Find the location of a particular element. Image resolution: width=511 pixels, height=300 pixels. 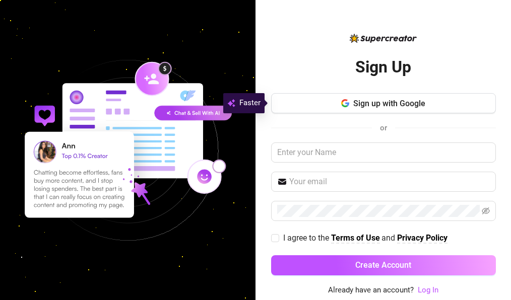

span: I agree to the is located at coordinates (307, 238).